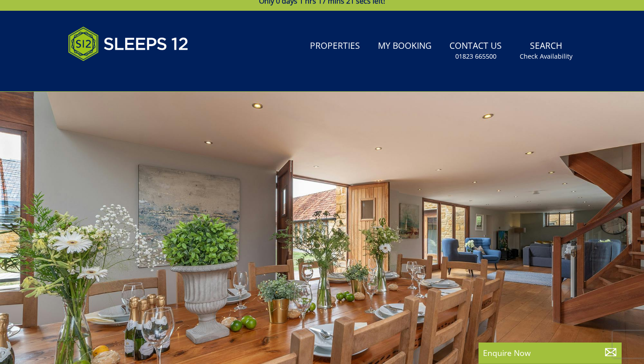 Image resolution: width=644 pixels, height=364 pixels. I want to click on p: Enquire Now, so click(550, 353).